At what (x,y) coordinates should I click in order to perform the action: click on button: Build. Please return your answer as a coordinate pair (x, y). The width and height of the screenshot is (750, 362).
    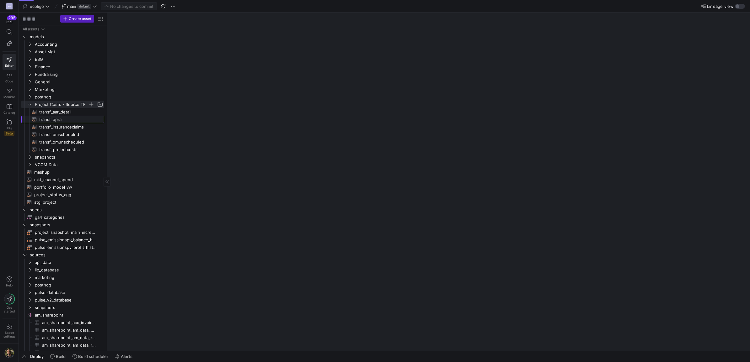
    Looking at the image, I should click on (58, 357).